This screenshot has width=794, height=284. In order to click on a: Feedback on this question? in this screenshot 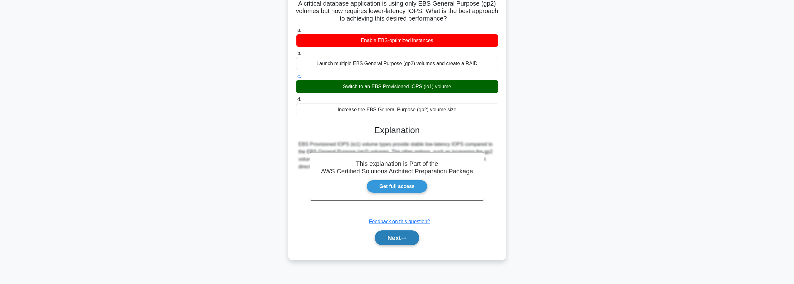, I will do `click(400, 221)`.